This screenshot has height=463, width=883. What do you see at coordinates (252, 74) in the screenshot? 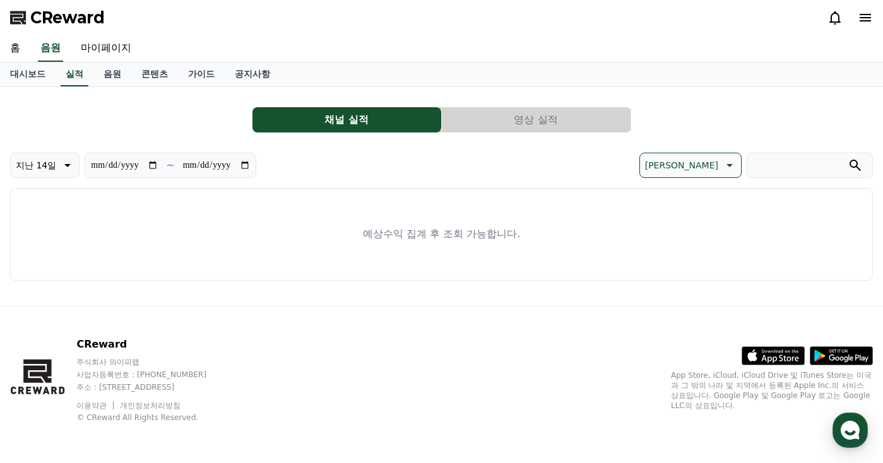
I see `a: 공지사항` at bounding box center [252, 74].